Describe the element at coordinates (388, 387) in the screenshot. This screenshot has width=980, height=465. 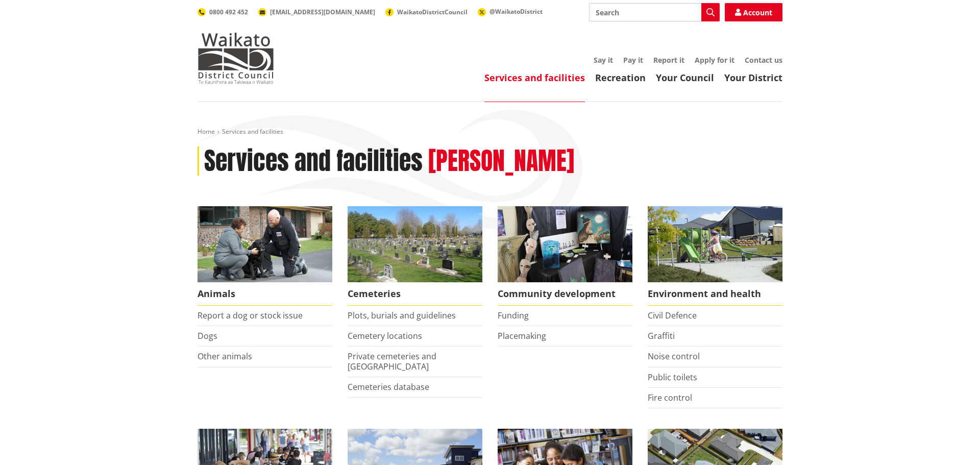
I see `a: Cemeteries database` at that location.